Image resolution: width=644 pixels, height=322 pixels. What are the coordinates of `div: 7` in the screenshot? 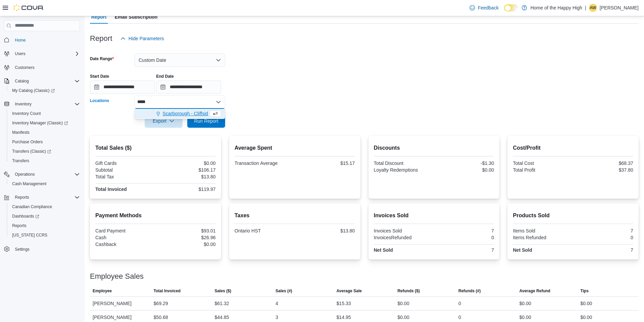 It's located at (464, 250).